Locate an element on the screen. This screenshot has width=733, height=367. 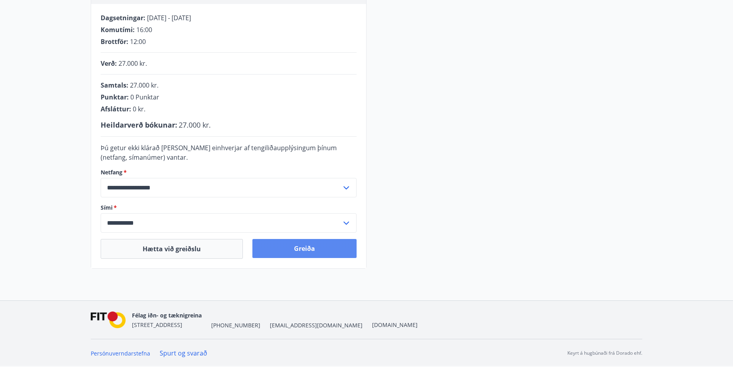
span: Verð : is located at coordinates (109, 63).